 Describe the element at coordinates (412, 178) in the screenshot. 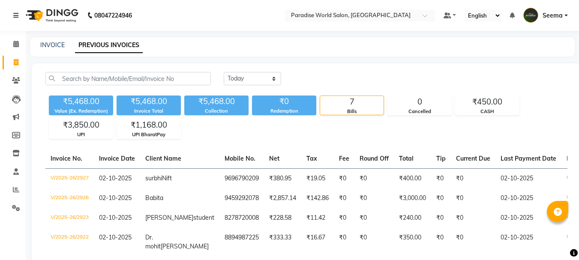

I see `td: ₹400.00` at that location.